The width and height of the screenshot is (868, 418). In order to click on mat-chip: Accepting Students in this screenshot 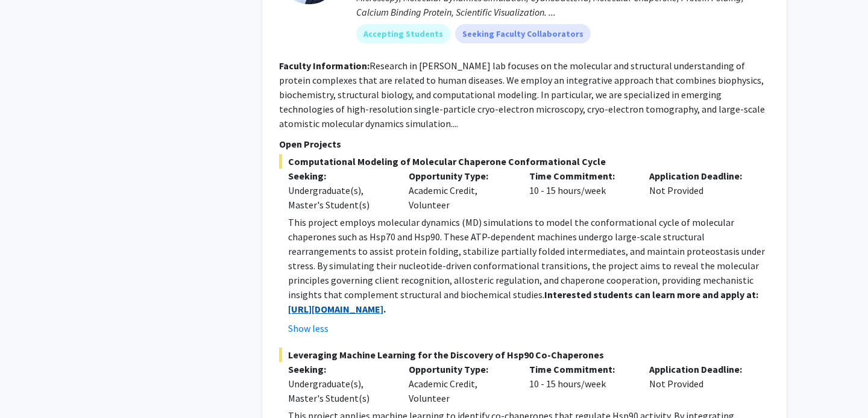, I will do `click(403, 34)`.